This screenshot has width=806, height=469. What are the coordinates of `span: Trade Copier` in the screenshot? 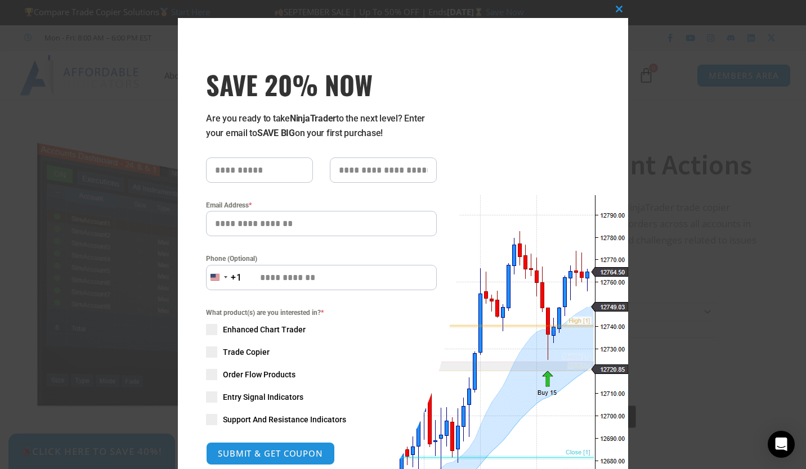 It's located at (246, 352).